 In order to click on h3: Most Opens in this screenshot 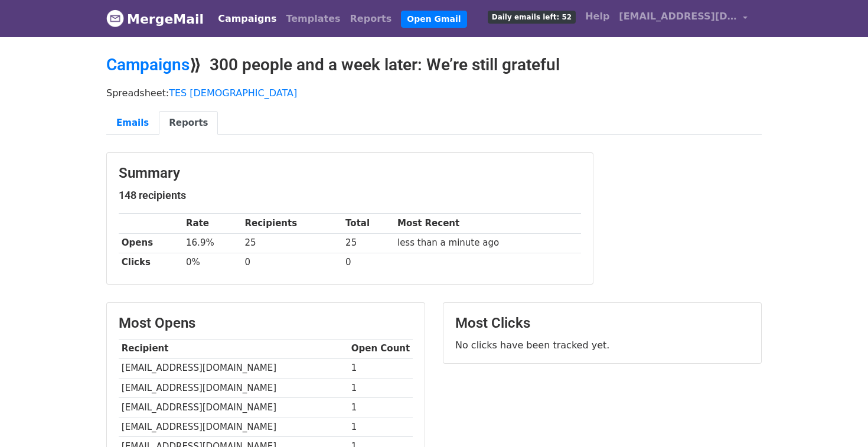, I will do `click(265, 323)`.